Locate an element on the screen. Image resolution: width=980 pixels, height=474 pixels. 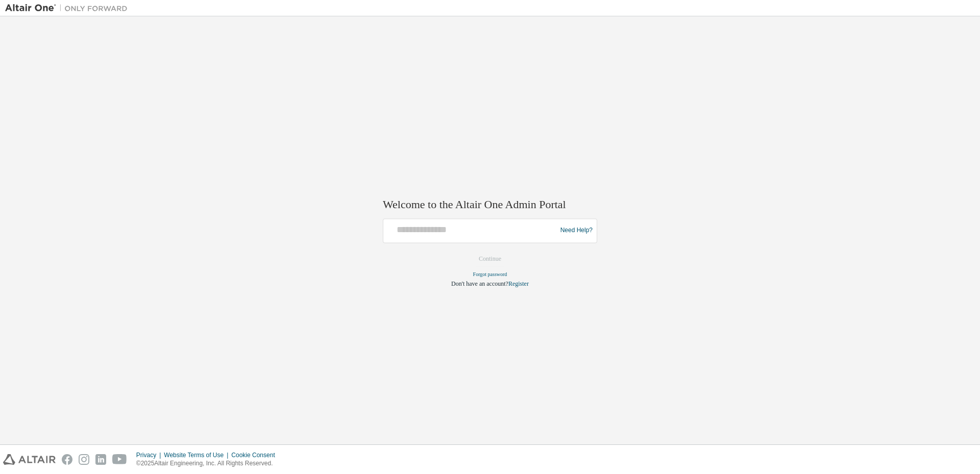
div: Website Terms of Use is located at coordinates (198, 455).